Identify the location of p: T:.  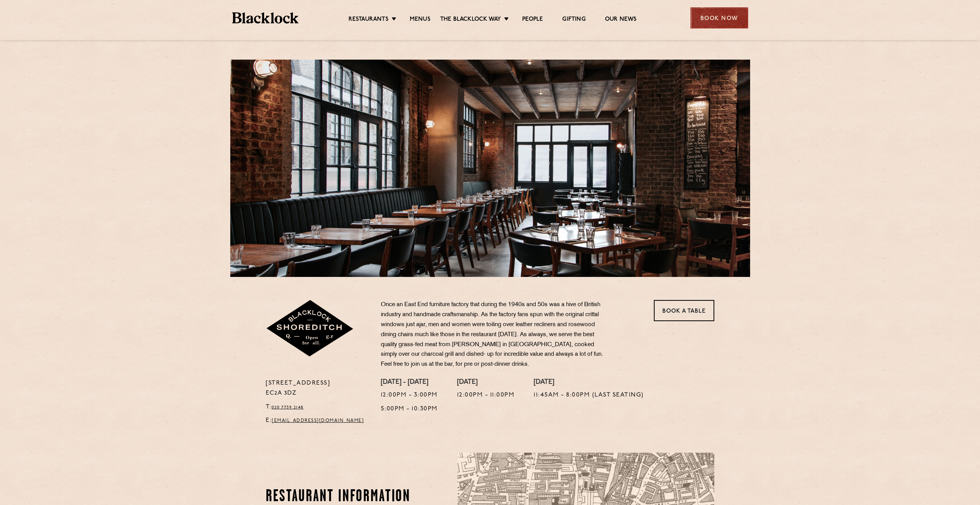
(317, 408).